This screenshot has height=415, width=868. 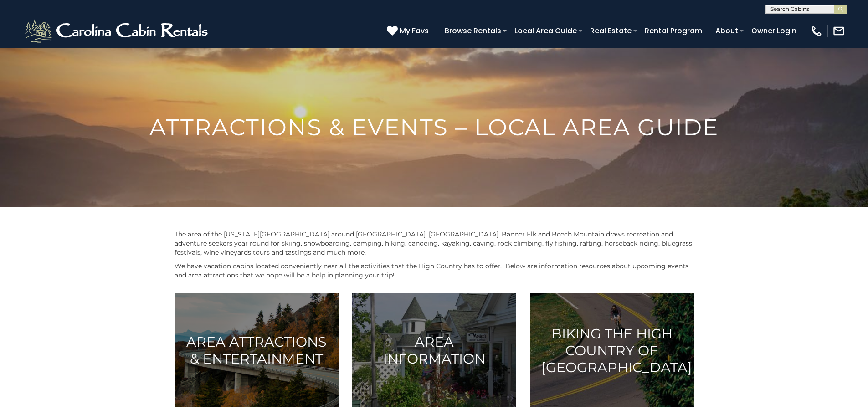 What do you see at coordinates (256, 350) in the screenshot?
I see `h3: Area Attractions & Entertainment` at bounding box center [256, 350].